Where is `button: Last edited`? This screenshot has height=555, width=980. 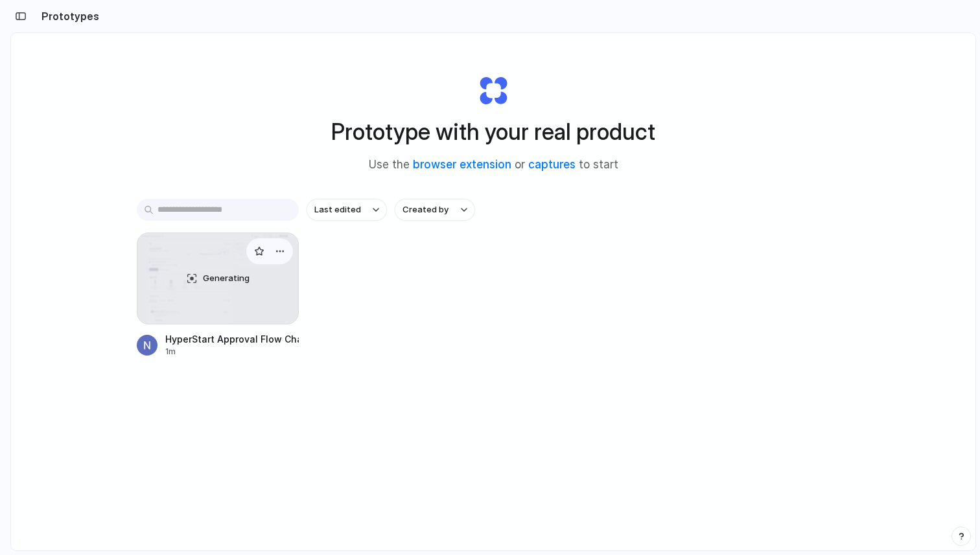
button: Last edited is located at coordinates (347, 210).